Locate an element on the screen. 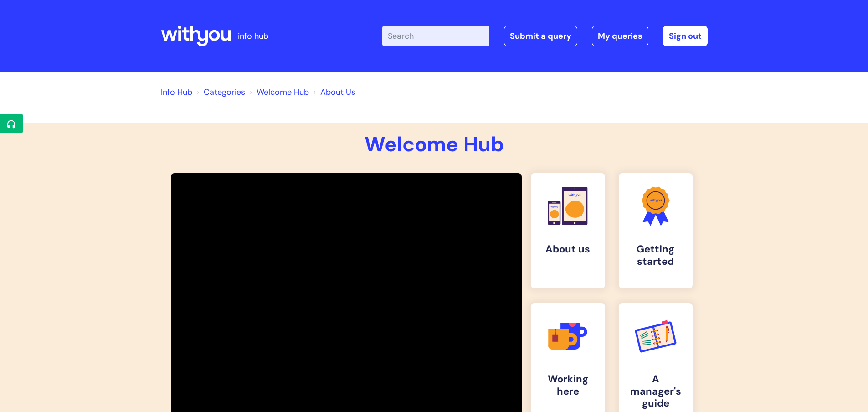 Image resolution: width=868 pixels, height=412 pixels. a: Sign out is located at coordinates (685, 36).